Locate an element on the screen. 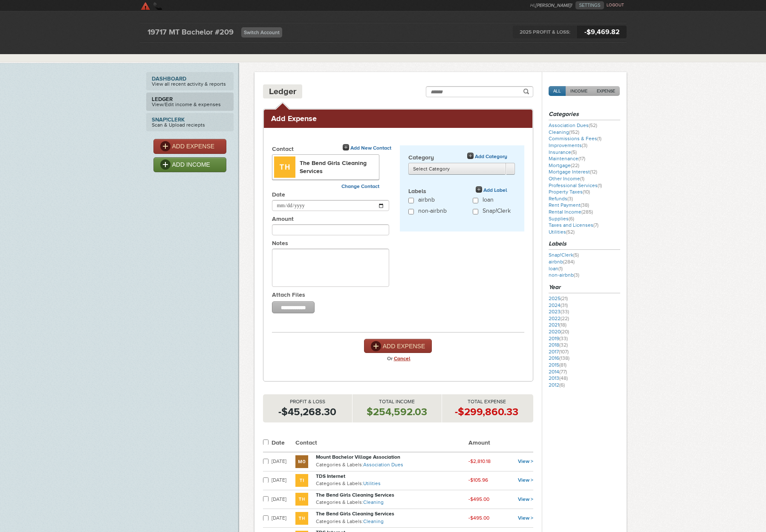 Image resolution: width=766 pixels, height=532 pixels. span: (31) is located at coordinates (564, 305).